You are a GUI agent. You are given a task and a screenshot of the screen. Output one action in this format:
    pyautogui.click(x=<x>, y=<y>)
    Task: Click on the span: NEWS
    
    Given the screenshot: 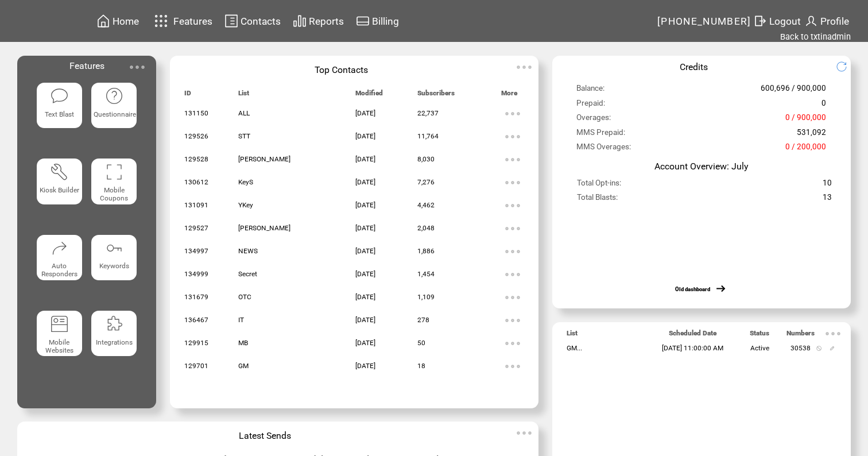 What is the action you would take?
    pyautogui.click(x=248, y=251)
    